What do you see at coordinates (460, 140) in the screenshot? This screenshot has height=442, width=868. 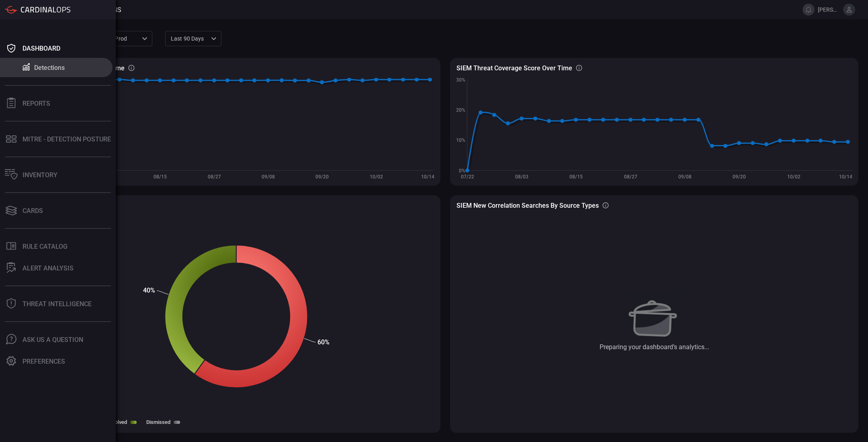 I see `text: 10%` at bounding box center [460, 140].